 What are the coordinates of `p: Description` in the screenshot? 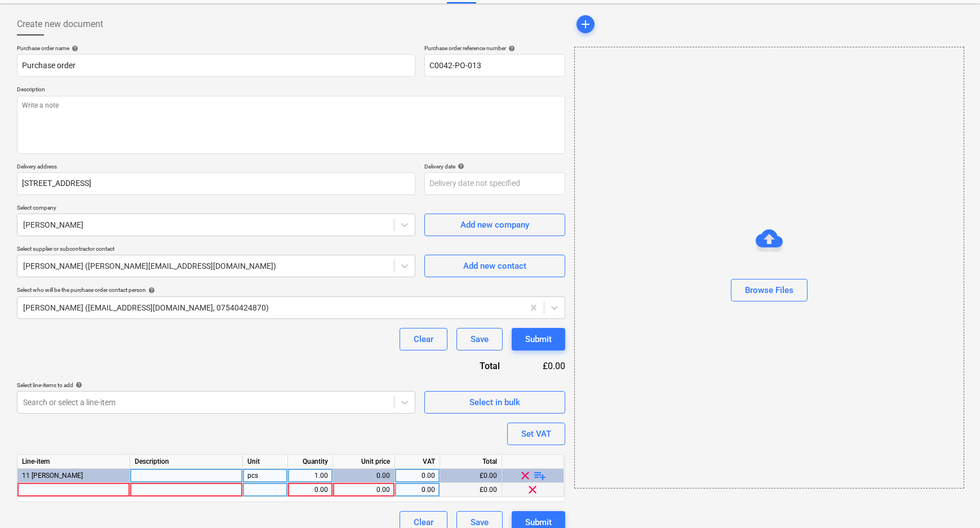 It's located at (290, 90).